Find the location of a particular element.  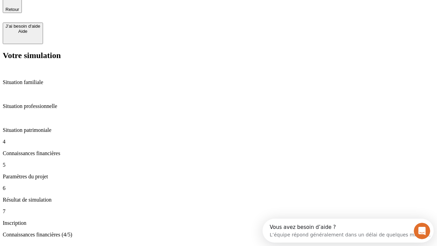

div: Ouvrir le Messenger Intercom is located at coordinates (95, 12).